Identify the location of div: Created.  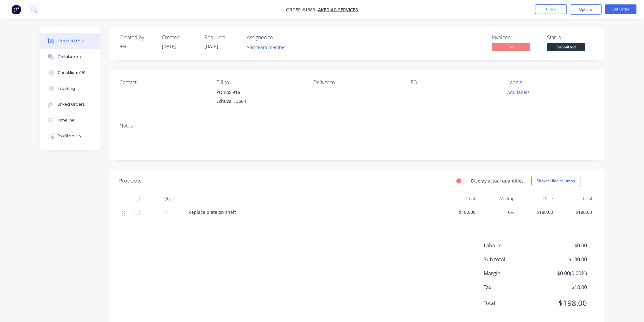
(179, 37).